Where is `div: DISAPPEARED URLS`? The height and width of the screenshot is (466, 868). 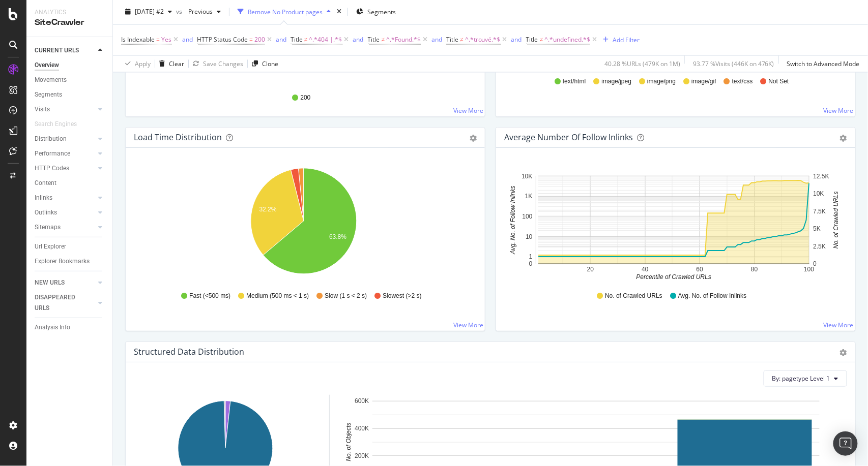 div: DISAPPEARED URLS is located at coordinates (60, 303).